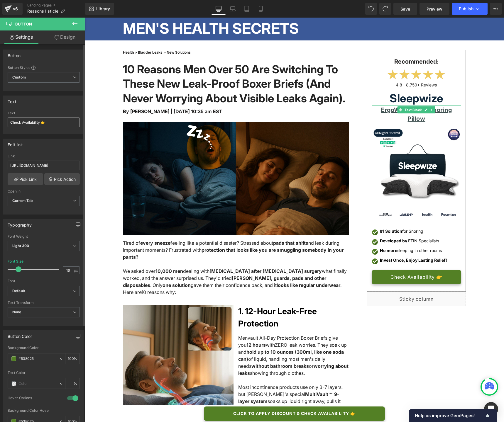 This screenshot has width=504, height=422. Describe the element at coordinates (23, 24) in the screenshot. I see `span: Button` at that location.